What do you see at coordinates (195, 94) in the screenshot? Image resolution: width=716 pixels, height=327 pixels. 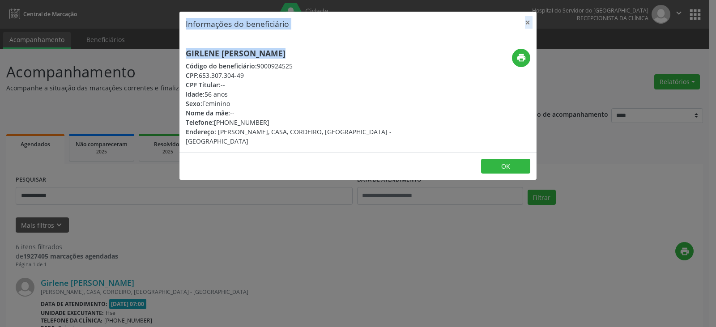 I see `span: Idade:` at bounding box center [195, 94].